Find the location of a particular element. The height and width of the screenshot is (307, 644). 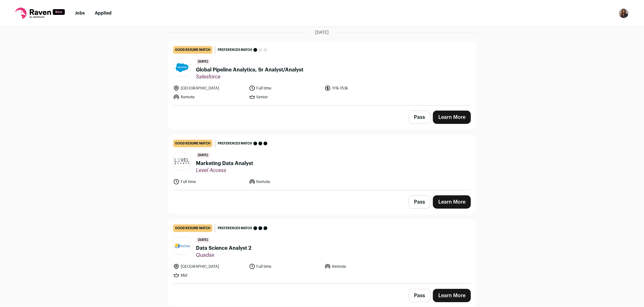

span: Quadax is located at coordinates (223, 255).